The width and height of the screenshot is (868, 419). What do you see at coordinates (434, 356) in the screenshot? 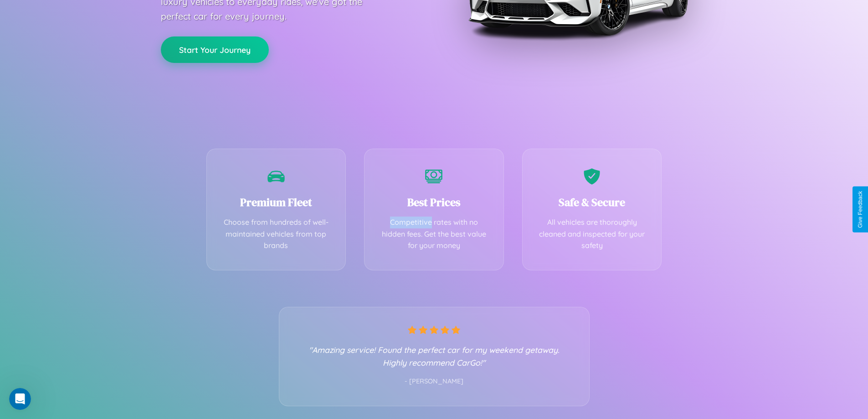
I see `p: "Amazing service! Found the perfect car for my weekend getaway. Highly recommend CarGo!"` at bounding box center [434, 356].